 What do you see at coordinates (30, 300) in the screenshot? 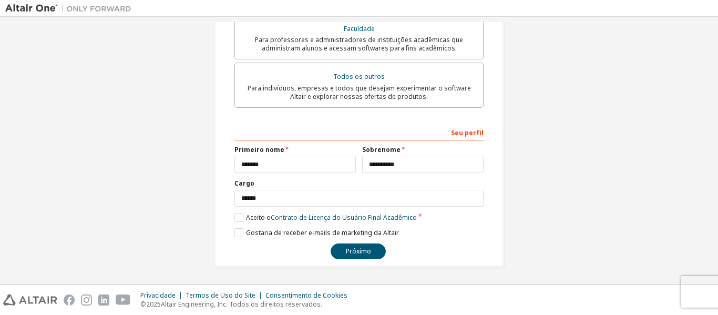
I see `img: altair_logo.svg` at bounding box center [30, 300].